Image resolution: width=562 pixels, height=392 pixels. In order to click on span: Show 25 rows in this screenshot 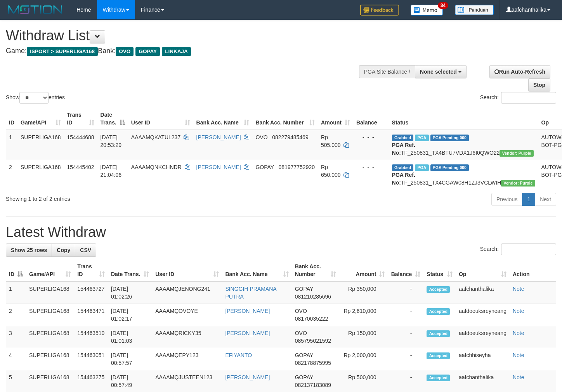, I will do `click(29, 250)`.